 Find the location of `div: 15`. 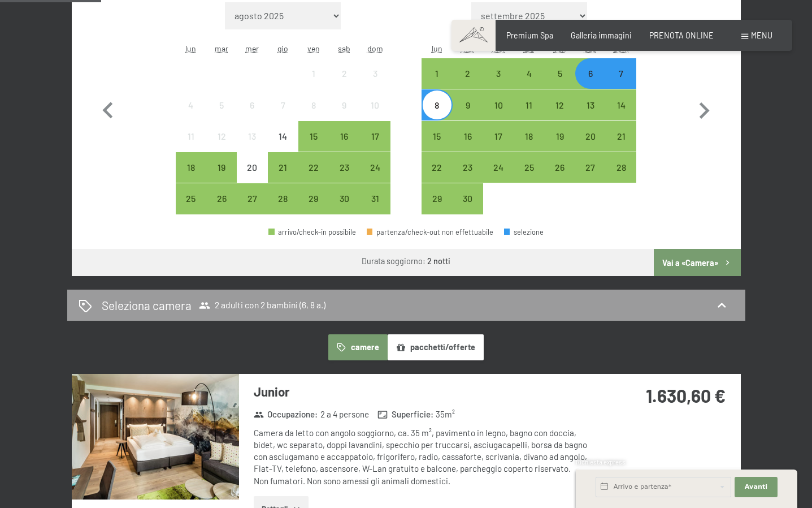

div: 15 is located at coordinates (437, 146).